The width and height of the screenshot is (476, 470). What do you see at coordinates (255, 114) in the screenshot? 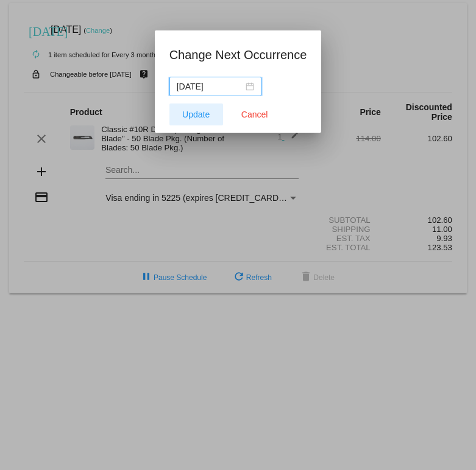
I see `button: Close dialog` at bounding box center [255, 114].